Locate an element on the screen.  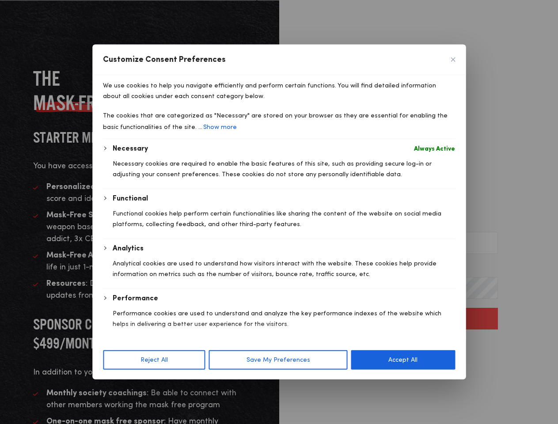
button: Necessary is located at coordinates (130, 149).